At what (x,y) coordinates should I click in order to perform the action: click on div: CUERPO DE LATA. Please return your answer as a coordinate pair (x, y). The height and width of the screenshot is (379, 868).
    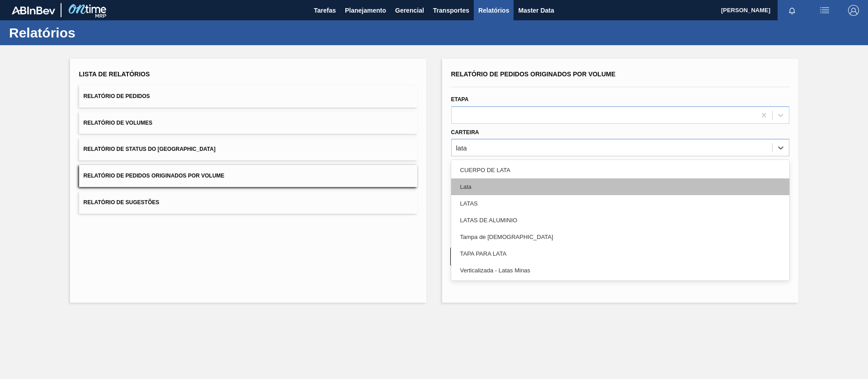
    Looking at the image, I should click on (620, 170).